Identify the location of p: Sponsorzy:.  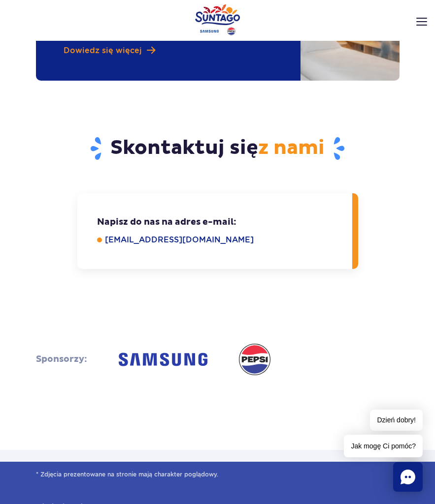
(62, 360).